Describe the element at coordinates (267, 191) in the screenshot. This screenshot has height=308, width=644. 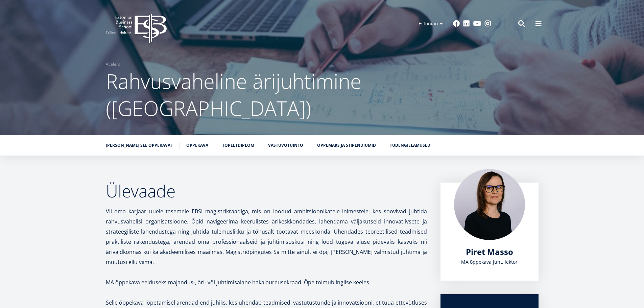
I see `h2: Ülevaade` at that location.